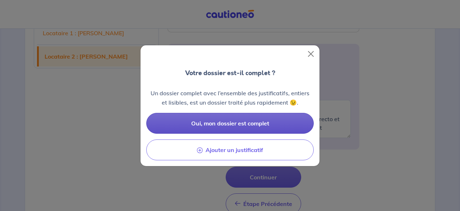 This screenshot has height=211, width=460. I want to click on p: Un dossier complet avec l’ensemble des justificatifs, entiers et lisibles, est un dossier traité ..., so click(230, 98).